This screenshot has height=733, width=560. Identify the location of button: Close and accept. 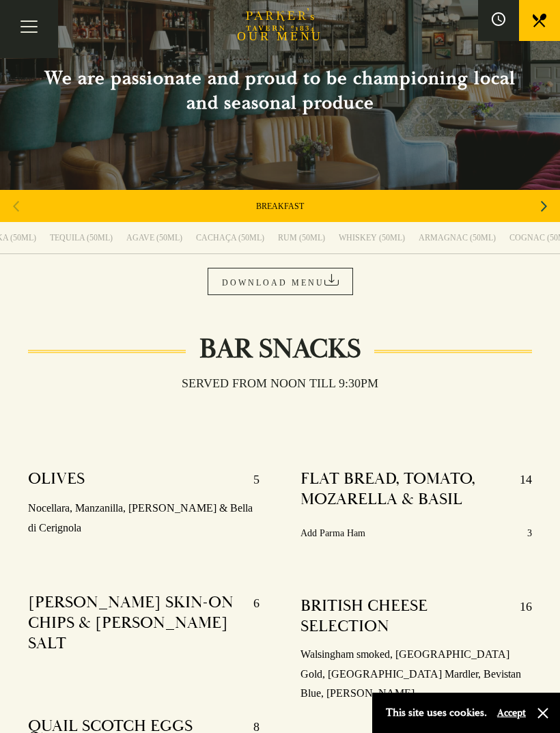
(543, 713).